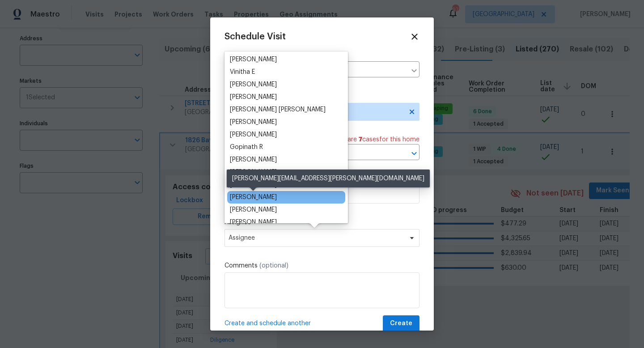  I want to click on div: Gopinath R, so click(246, 147).